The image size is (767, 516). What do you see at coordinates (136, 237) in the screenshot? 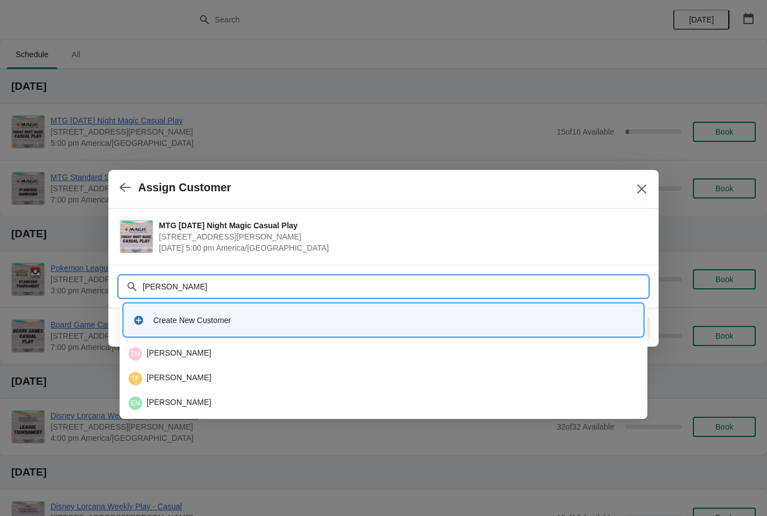
I see `img: MTG Friday Night Magic Casual Play | 2040 Louetta Rd Ste I Spring, TX 77388 | October 10 | 5:00 p...` at bounding box center [136, 237].